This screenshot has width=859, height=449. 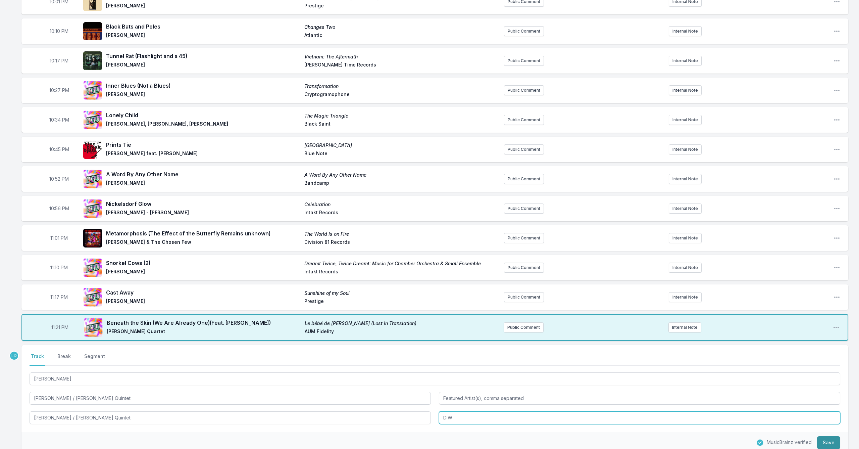 What do you see at coordinates (401, 116) in the screenshot?
I see `span: The Magic Triangle` at bounding box center [401, 116].